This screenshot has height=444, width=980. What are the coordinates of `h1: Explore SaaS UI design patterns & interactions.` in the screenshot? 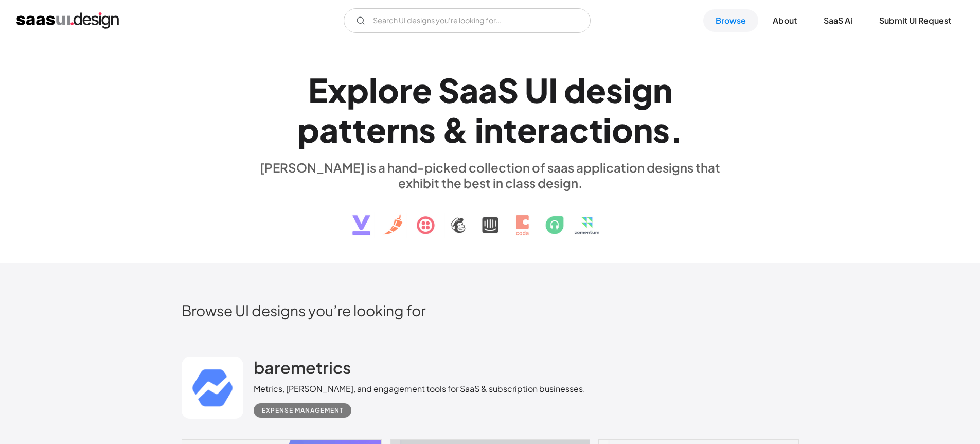 It's located at (490, 110).